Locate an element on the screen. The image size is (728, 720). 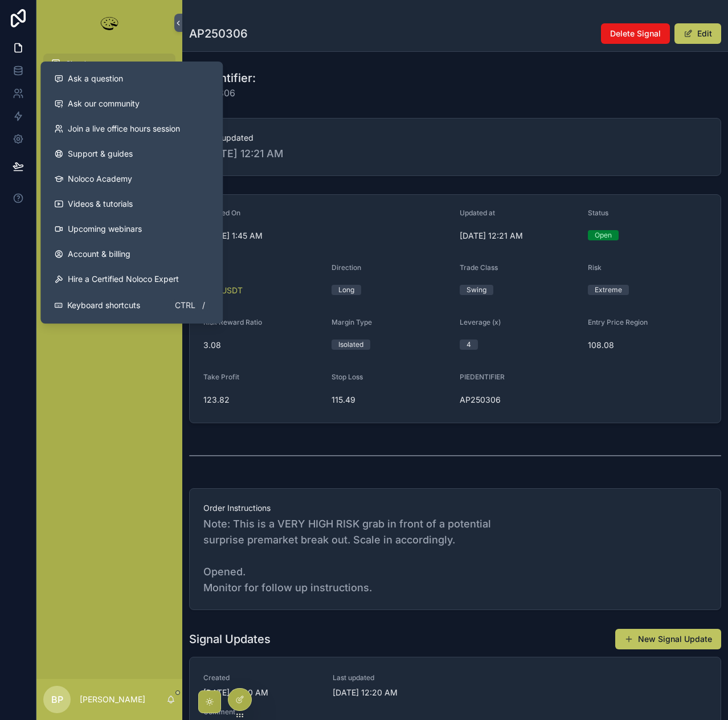
button: Keyboard shortcutsCtrl/ is located at coordinates (132, 306).